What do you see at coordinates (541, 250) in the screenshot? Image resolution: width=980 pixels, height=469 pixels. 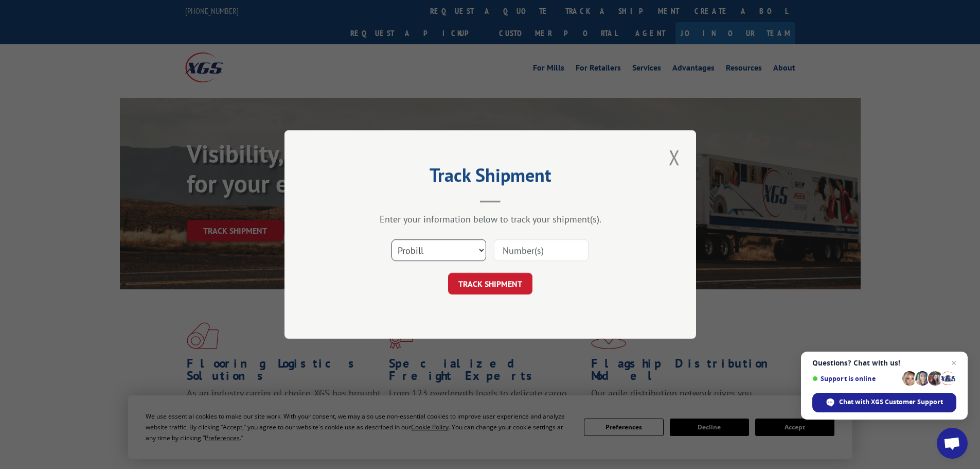 I see `input: Number(s)` at bounding box center [541, 250].